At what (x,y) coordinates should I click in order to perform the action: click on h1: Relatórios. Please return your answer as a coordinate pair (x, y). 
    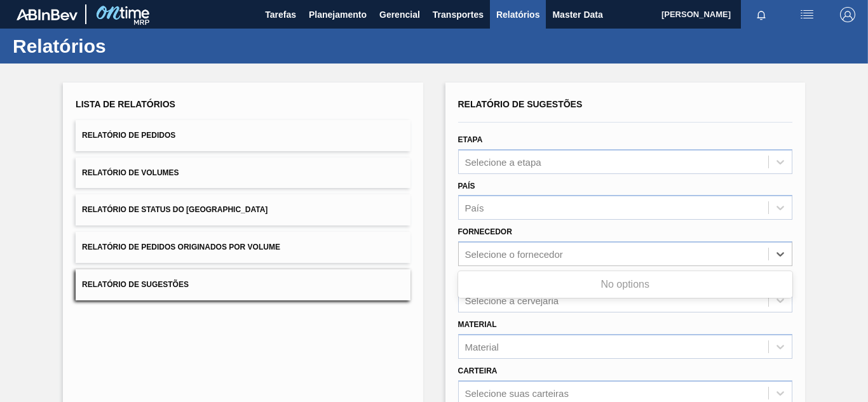
    Looking at the image, I should click on (125, 46).